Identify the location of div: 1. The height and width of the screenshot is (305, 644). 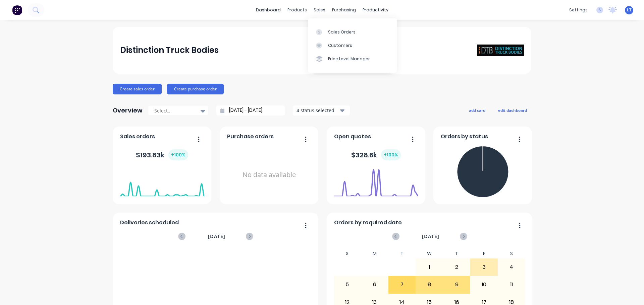
(429, 267).